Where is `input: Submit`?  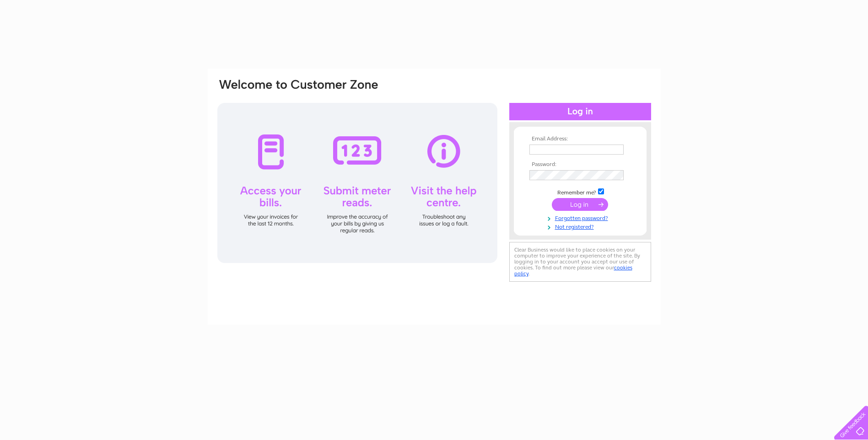
input: Submit is located at coordinates (580, 204).